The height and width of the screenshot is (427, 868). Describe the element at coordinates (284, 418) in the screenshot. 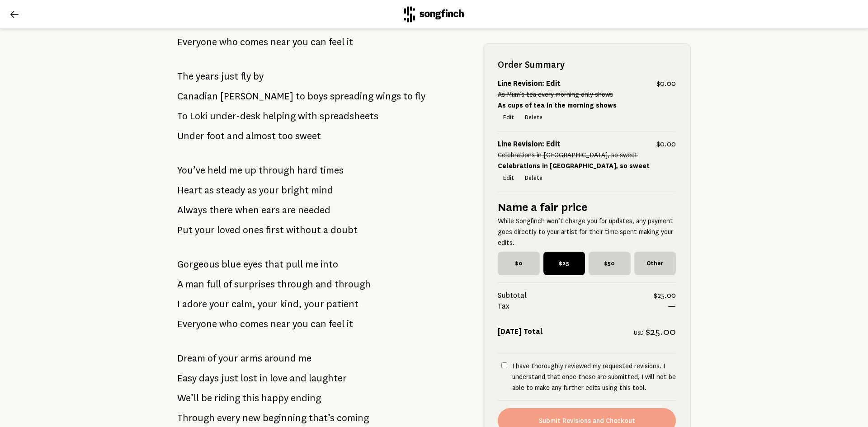

I see `span: beginning` at that location.